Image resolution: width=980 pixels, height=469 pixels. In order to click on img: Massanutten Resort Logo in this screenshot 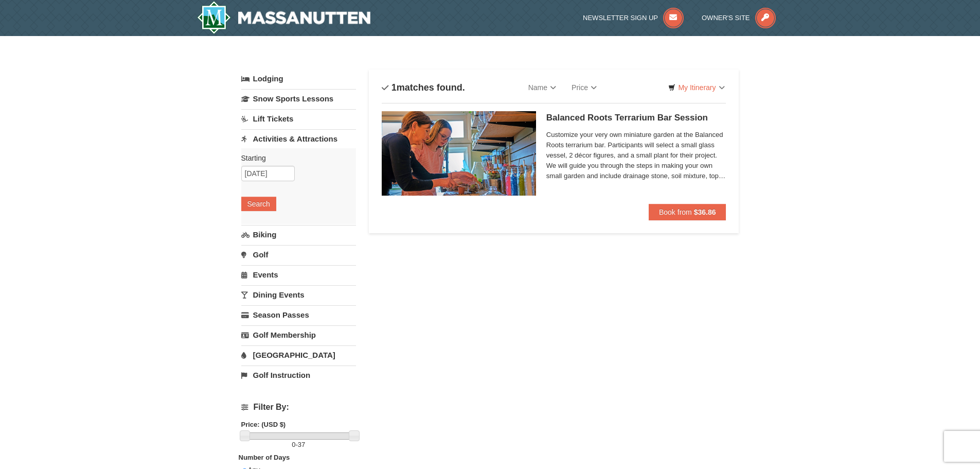, I will do `click(284, 17)`.